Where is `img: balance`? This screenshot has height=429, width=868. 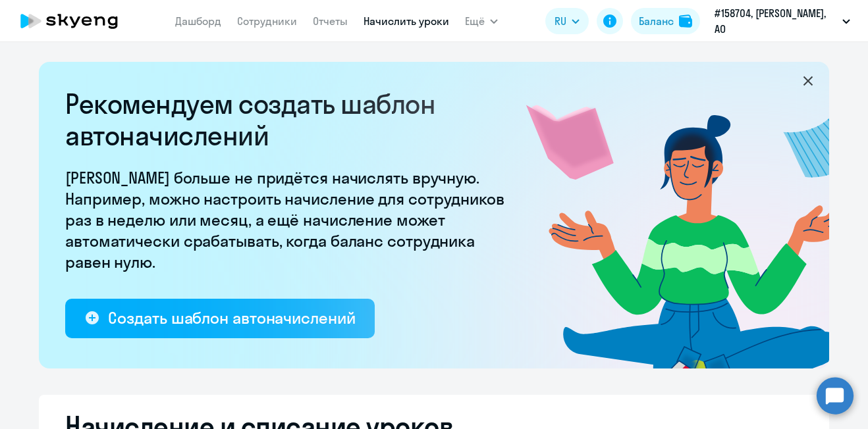 img: balance is located at coordinates (686, 21).